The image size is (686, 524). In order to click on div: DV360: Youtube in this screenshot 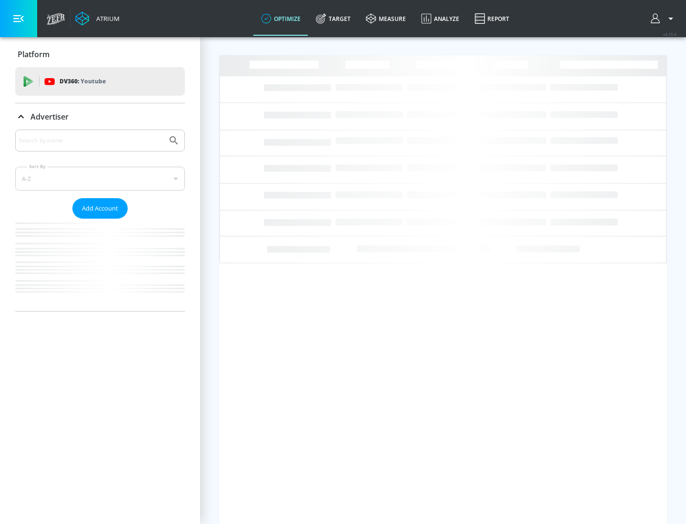, I will do `click(100, 81)`.